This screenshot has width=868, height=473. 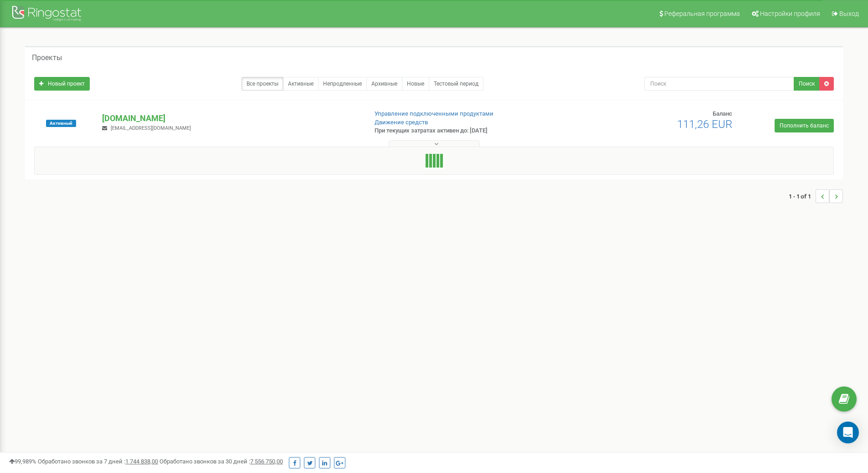 What do you see at coordinates (301, 84) in the screenshot?
I see `a: Активные` at bounding box center [301, 84].